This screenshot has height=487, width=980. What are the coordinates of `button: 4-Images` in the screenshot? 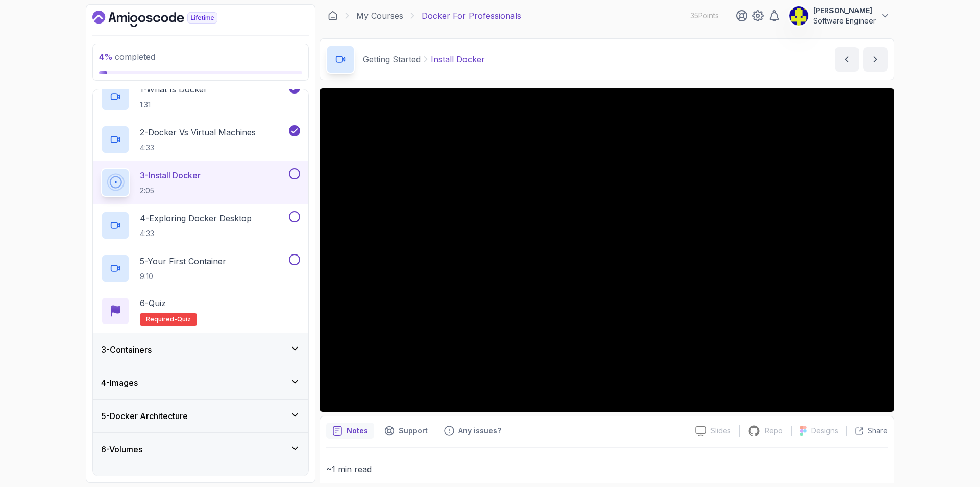 It's located at (201, 383).